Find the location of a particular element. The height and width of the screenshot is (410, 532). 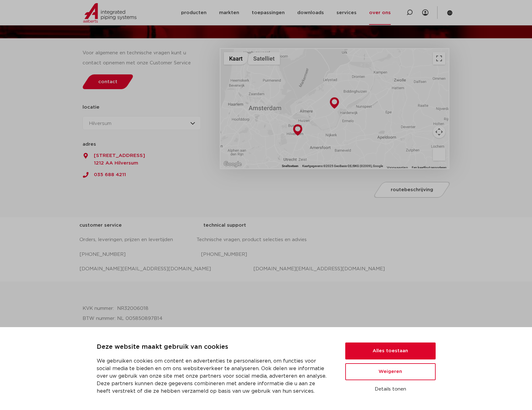

a: markten is located at coordinates (229, 12).